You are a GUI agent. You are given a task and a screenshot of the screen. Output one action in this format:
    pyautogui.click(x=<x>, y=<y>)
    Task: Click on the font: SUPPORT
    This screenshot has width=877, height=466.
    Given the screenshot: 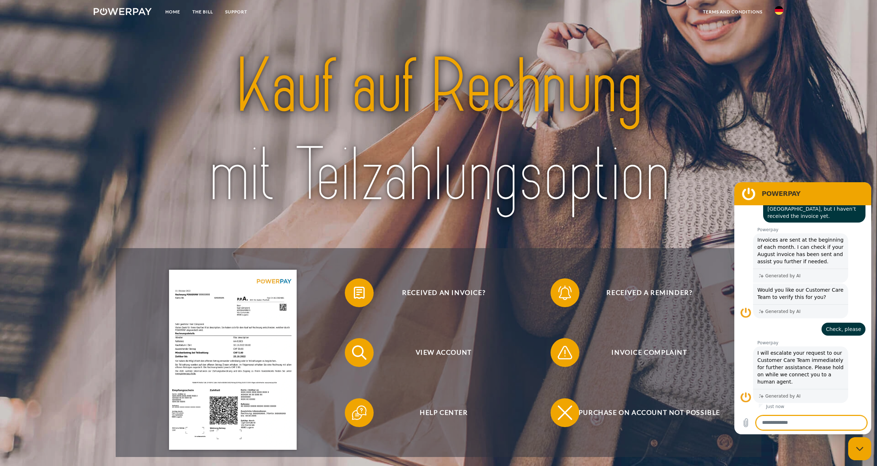 What is the action you would take?
    pyautogui.click(x=236, y=12)
    